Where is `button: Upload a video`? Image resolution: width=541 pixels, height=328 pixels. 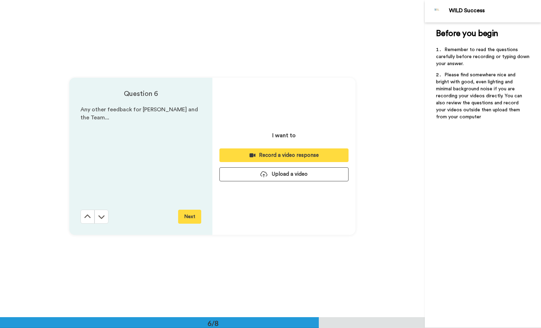 button: Upload a video is located at coordinates (284, 174).